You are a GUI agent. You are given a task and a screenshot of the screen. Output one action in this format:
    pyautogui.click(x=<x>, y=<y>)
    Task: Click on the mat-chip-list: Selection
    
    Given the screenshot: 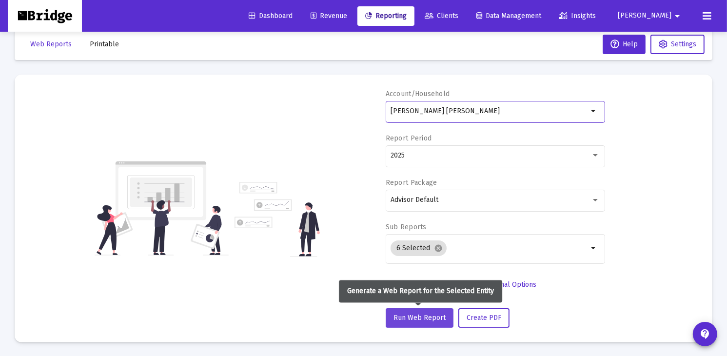 What is the action you would take?
    pyautogui.click(x=489, y=248)
    